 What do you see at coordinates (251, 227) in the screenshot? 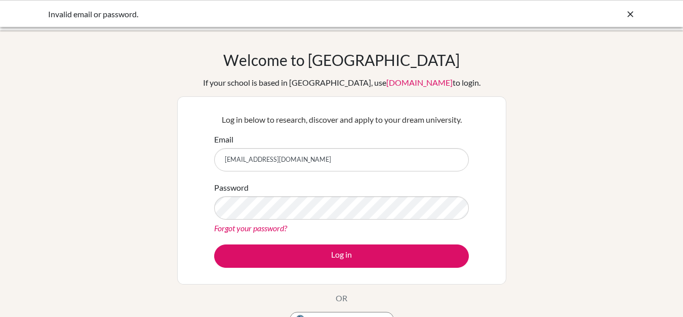
I see `a: Forgot your password?` at bounding box center [251, 227].